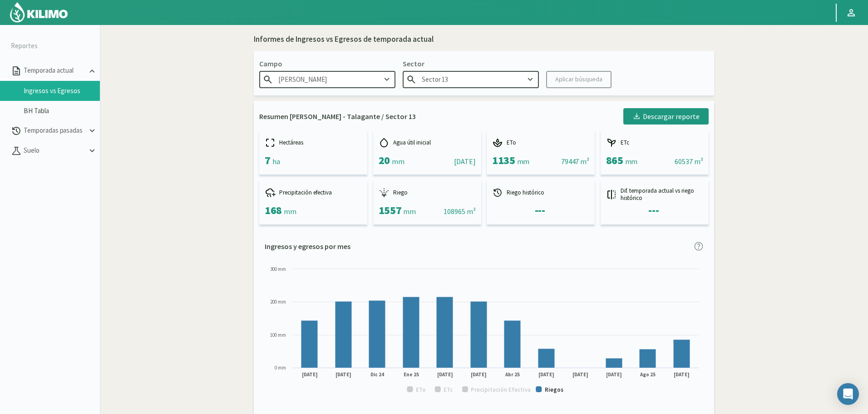 The height and width of the screenshot is (414, 868). What do you see at coordinates (62, 111) in the screenshot?
I see `a: BH Tabla` at bounding box center [62, 111].